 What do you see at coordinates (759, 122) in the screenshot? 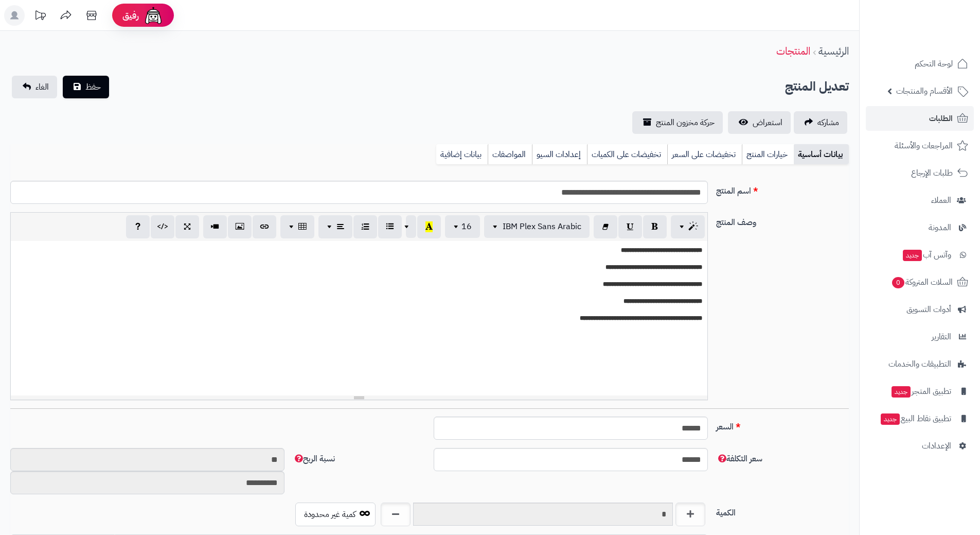
I see `a: استعراض` at bounding box center [759, 122].